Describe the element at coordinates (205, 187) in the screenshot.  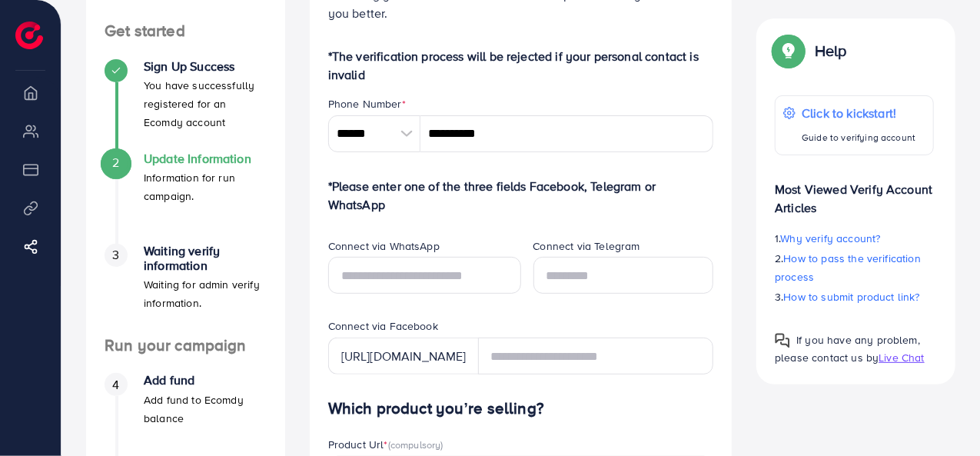
I see `p: Information for run campaign.` at that location.